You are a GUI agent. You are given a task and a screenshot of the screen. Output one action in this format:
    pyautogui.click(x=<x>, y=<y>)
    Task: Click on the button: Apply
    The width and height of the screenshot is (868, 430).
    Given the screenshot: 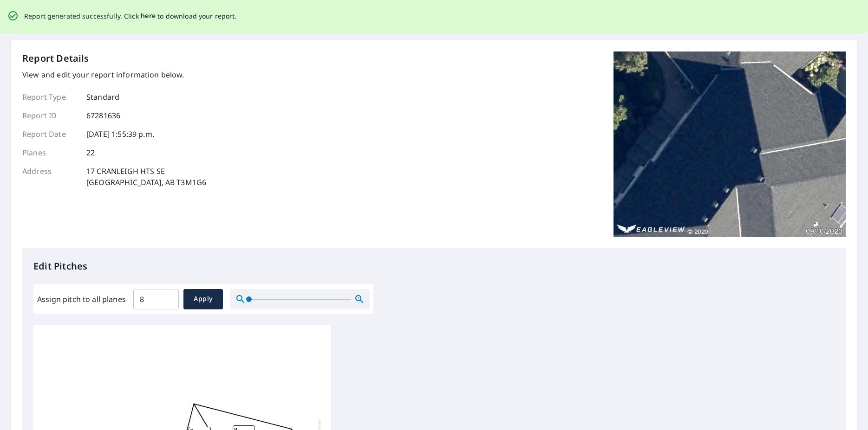 What is the action you would take?
    pyautogui.click(x=203, y=299)
    